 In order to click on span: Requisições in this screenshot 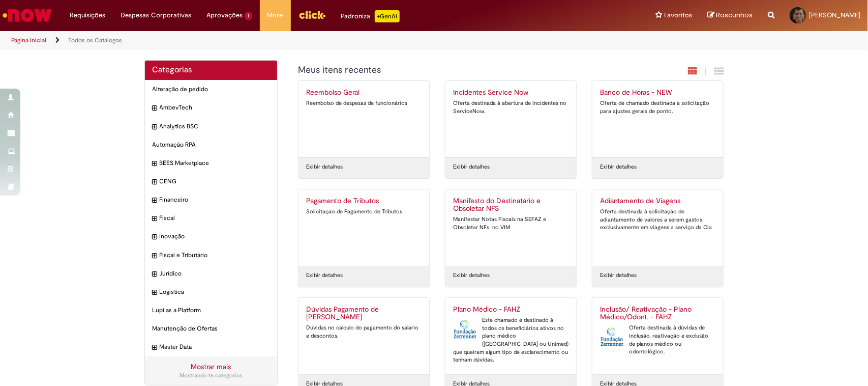, I will do `click(87, 15)`.